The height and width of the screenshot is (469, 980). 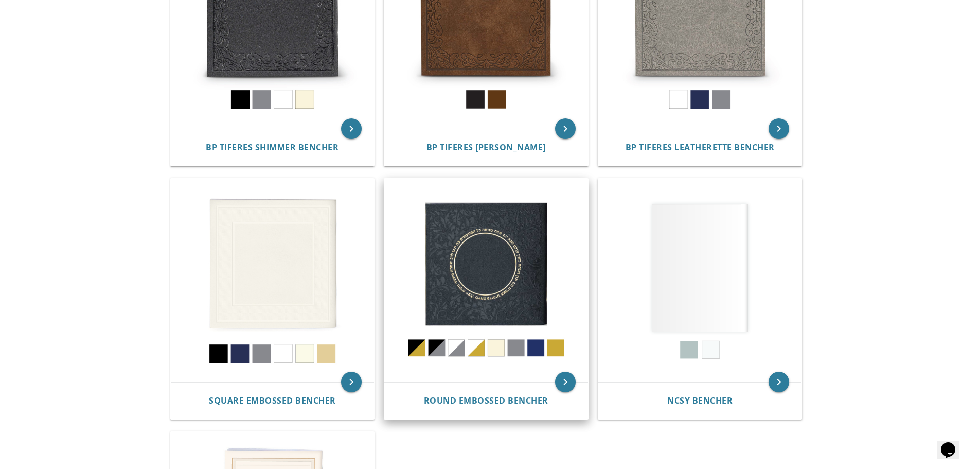 What do you see at coordinates (272, 400) in the screenshot?
I see `a: Square Embossed Bencher` at bounding box center [272, 400].